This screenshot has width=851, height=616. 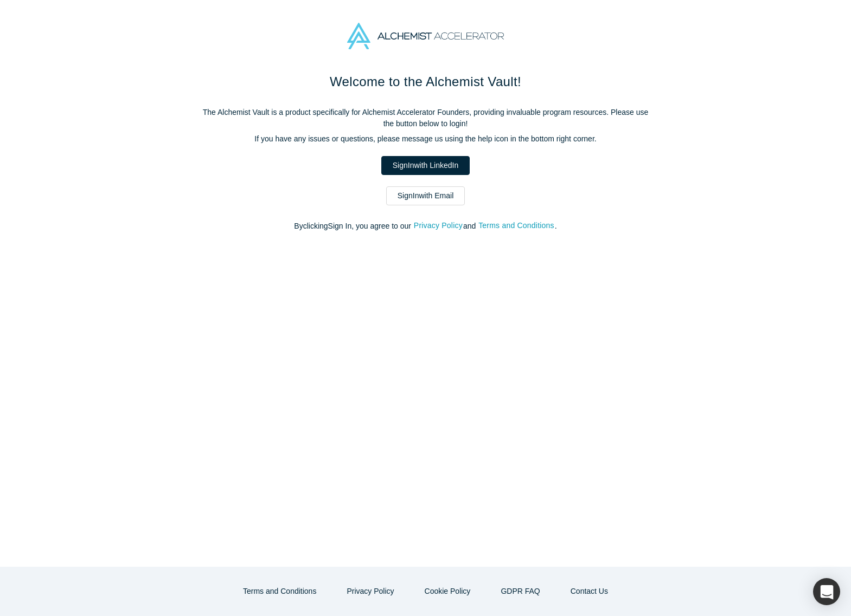 I want to click on p: The Alchemist Vault is a product specifically for Alchemist Accelerator Founders, providing inval..., so click(x=426, y=118).